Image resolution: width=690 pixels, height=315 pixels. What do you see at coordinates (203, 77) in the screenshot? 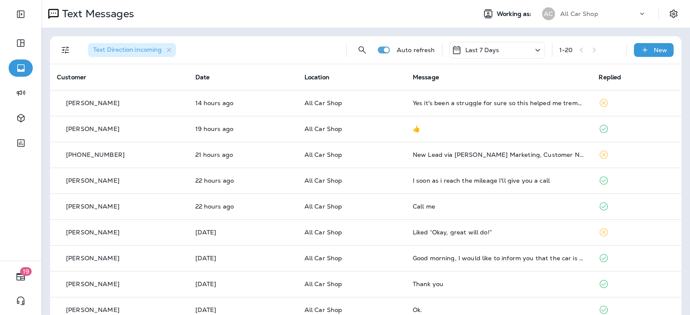
I see `span: Date` at bounding box center [203, 77].